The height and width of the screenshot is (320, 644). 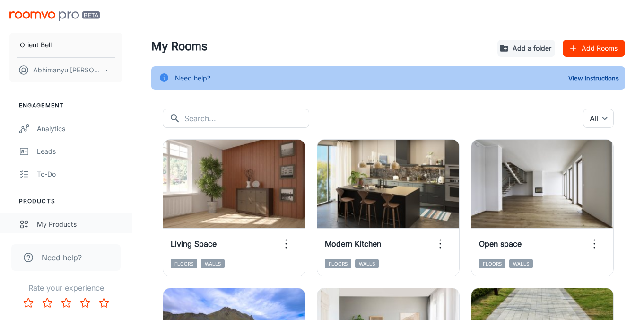 What do you see at coordinates (66, 303) in the screenshot?
I see `button: Rate 3 star` at bounding box center [66, 303].